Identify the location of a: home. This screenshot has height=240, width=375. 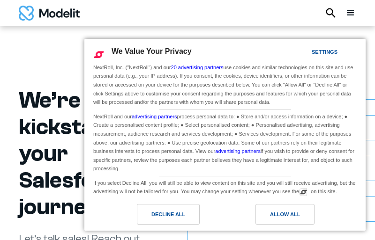
(49, 13).